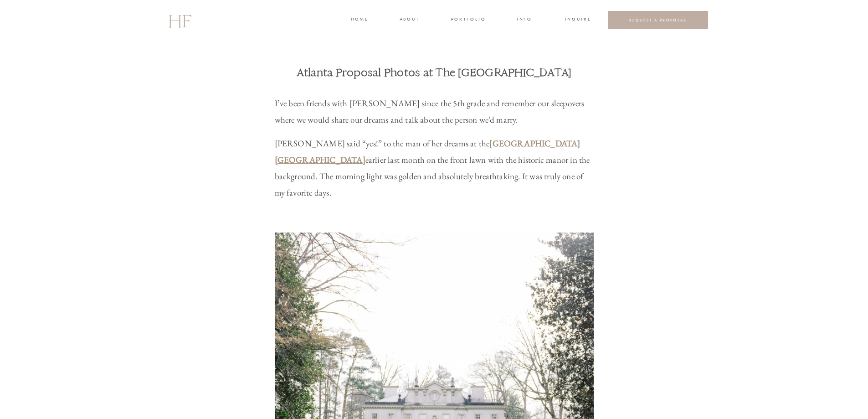  I want to click on a: portfolio, so click(468, 20).